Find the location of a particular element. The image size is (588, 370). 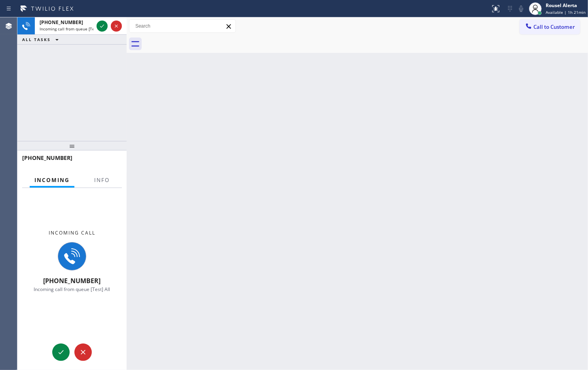

button: ALL TASKS is located at coordinates (42, 40).